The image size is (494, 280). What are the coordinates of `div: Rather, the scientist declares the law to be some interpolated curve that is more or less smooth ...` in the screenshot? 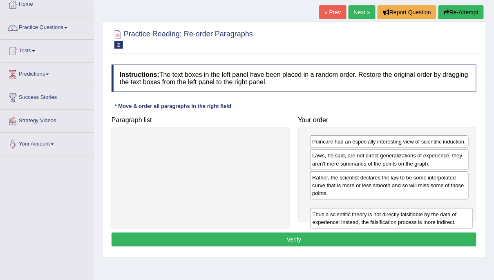 It's located at (390, 185).